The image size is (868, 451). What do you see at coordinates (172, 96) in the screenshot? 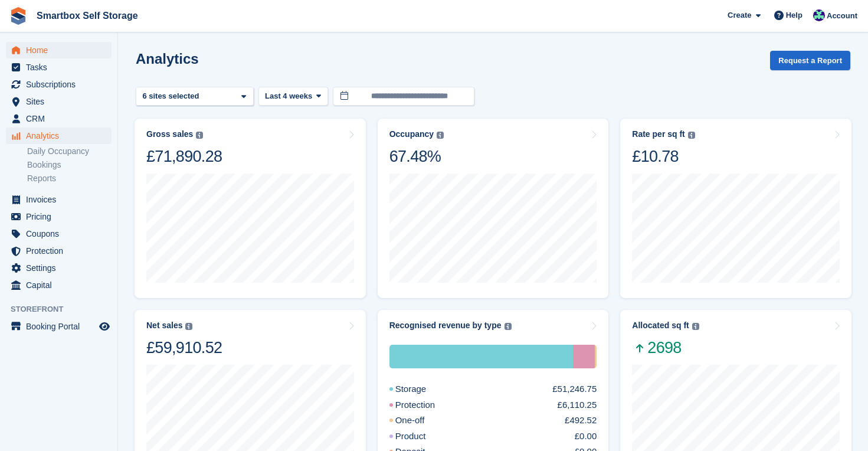
I see `div: 6 sites selected` at bounding box center [172, 96].